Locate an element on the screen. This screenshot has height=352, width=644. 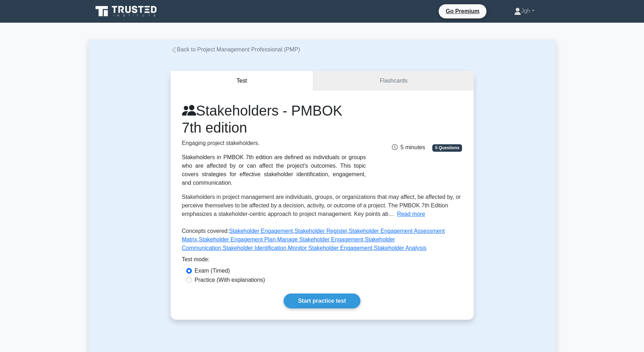
a: Stakeholder Engagement is located at coordinates (261, 231).